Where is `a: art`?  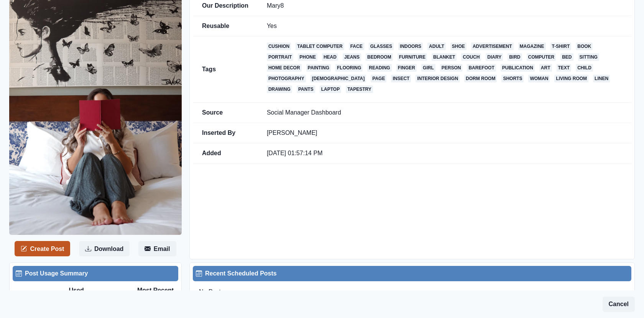
a: art is located at coordinates (546, 68).